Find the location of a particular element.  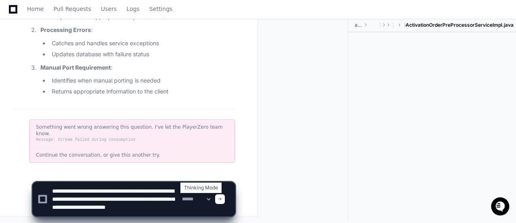

span: Settings is located at coordinates (160, 9).